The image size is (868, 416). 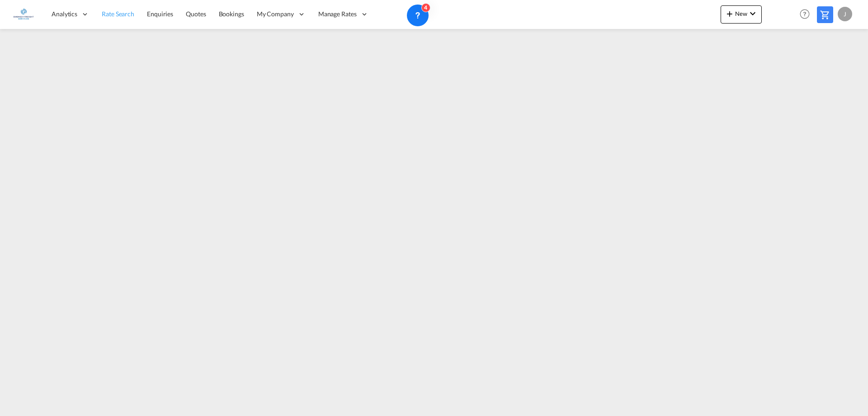 What do you see at coordinates (24, 14) in the screenshot?
I see `img: e1326340b7c511ef854e8d6a806141ad.jpg` at bounding box center [24, 14].